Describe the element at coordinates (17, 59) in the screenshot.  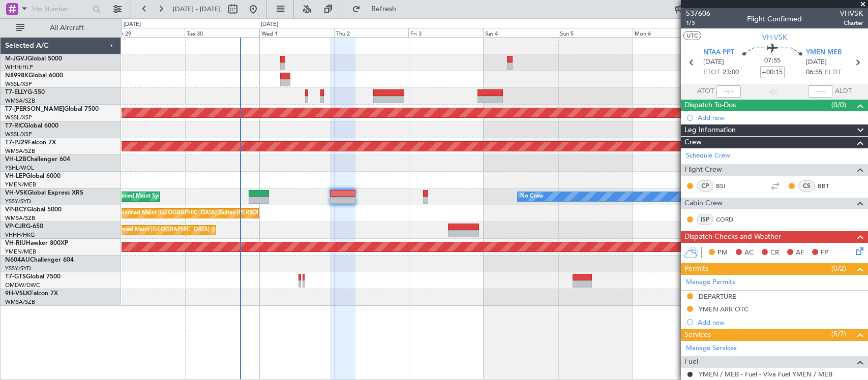
I see `span: M-JGVJ` at that location.